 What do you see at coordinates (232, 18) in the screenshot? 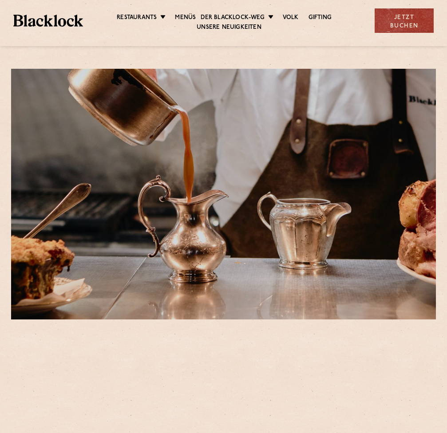
I see `a: Der Blacklock-Weg` at bounding box center [232, 18].